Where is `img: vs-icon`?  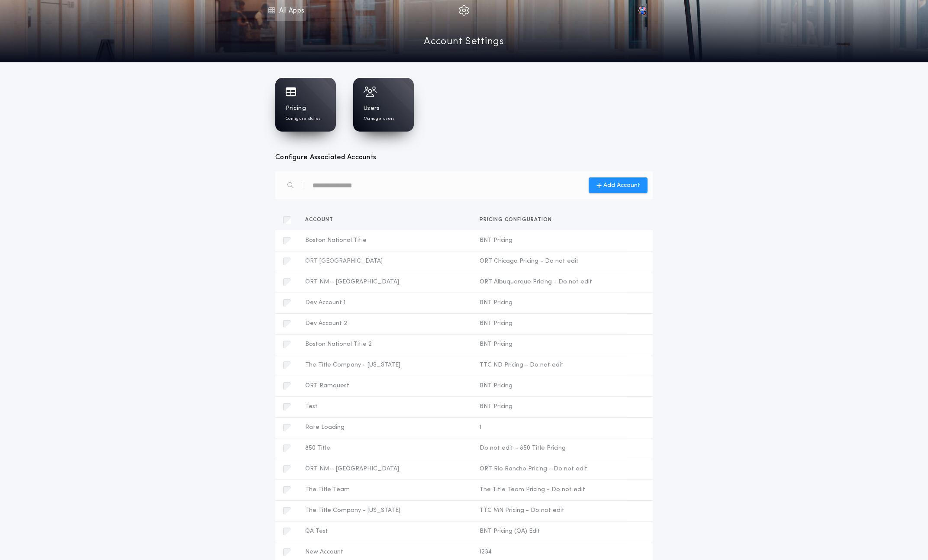
img: vs-icon is located at coordinates (642, 11).